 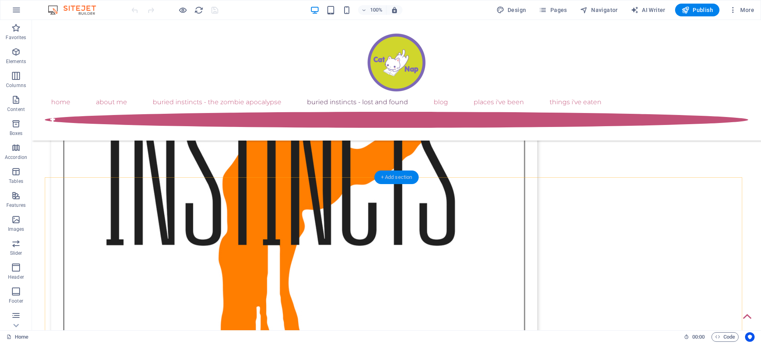 What do you see at coordinates (553, 10) in the screenshot?
I see `span: Pages` at bounding box center [553, 10].